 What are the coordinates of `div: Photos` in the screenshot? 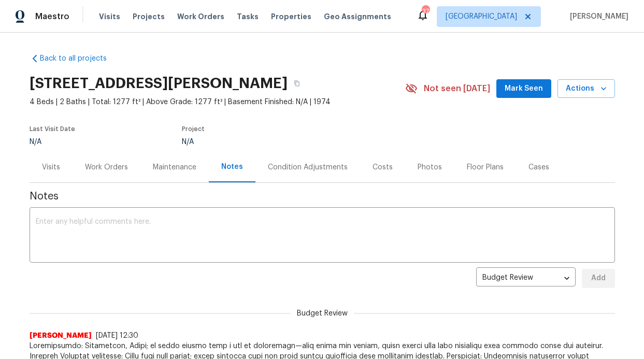 It's located at (430, 167).